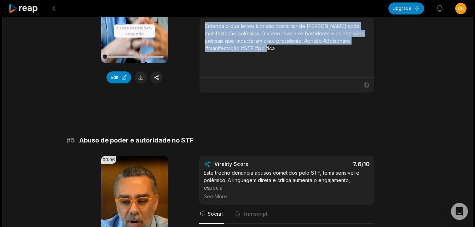 This screenshot has height=227, width=475. What do you see at coordinates (459, 212) in the screenshot?
I see `div: Open Intercom Messenger` at bounding box center [459, 212].